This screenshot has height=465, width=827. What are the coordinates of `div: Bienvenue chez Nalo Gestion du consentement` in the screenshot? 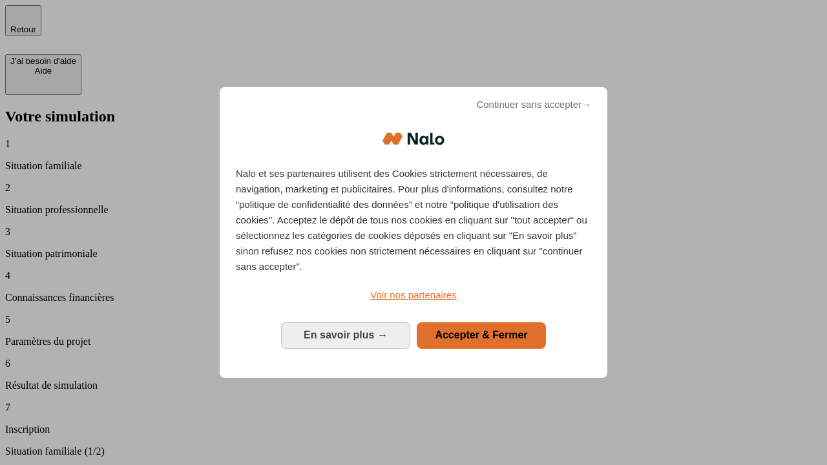 It's located at (414, 232).